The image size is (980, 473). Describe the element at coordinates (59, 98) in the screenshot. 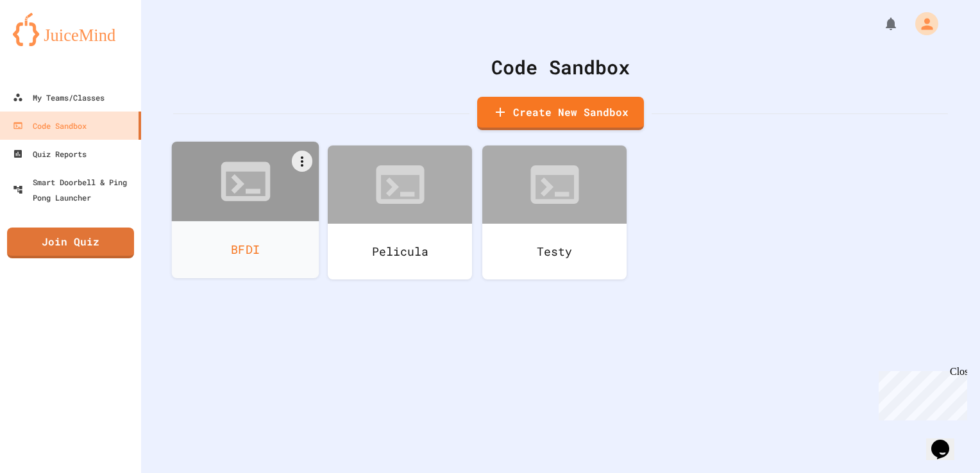

I see `div: My Teams/Classes` at that location.